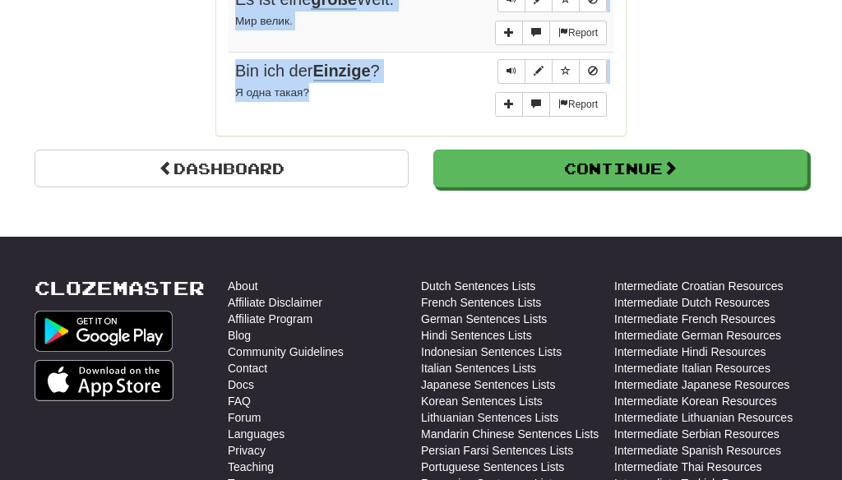  What do you see at coordinates (702, 385) in the screenshot?
I see `a: Intermediate Japanese Resources` at bounding box center [702, 385].